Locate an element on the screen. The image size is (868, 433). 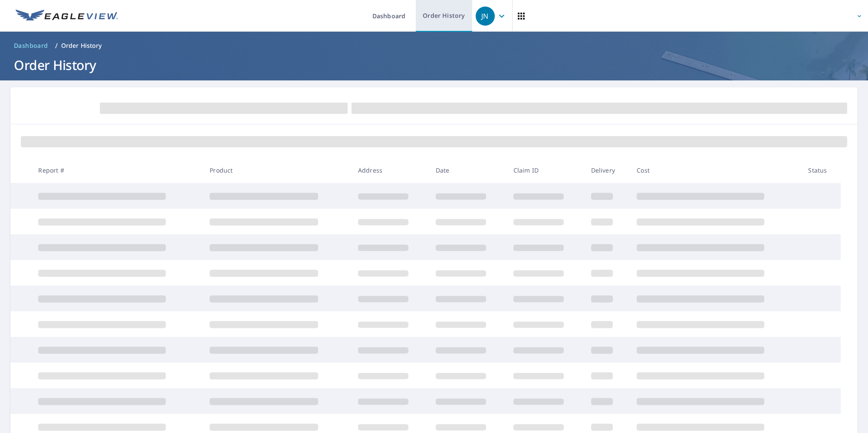
div: JN is located at coordinates (485, 16).